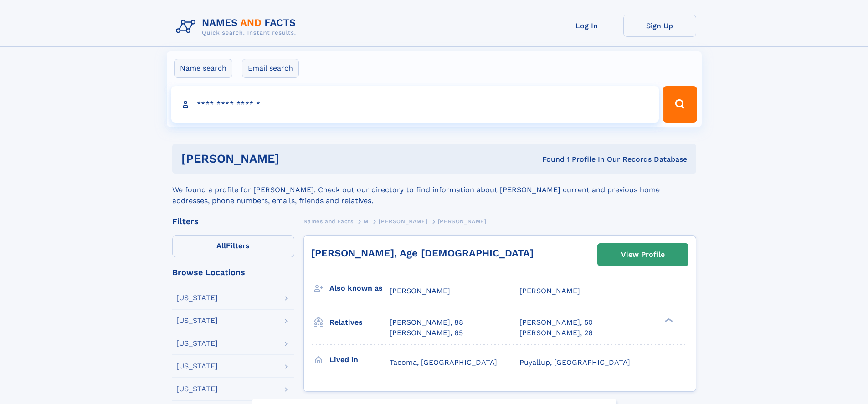 The width and height of the screenshot is (868, 404). What do you see at coordinates (221, 245) in the screenshot?
I see `span: All` at bounding box center [221, 245].